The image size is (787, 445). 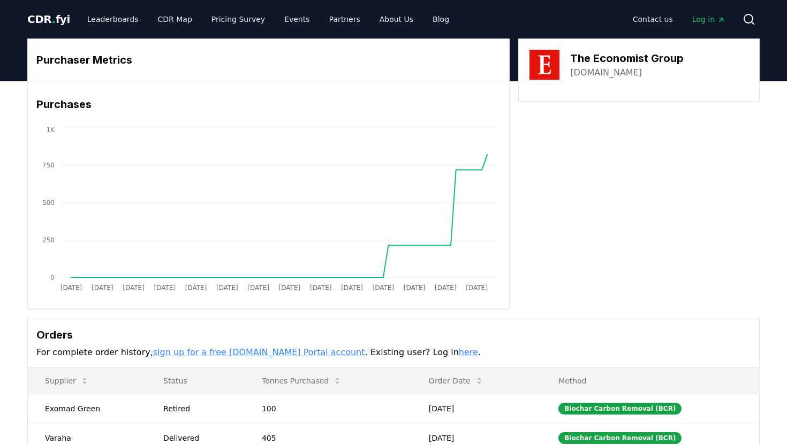 What do you see at coordinates (650, 381) in the screenshot?
I see `p: Method` at bounding box center [650, 381].